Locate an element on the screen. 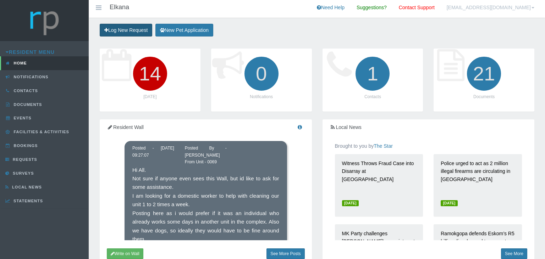  a: See More is located at coordinates (514, 254).